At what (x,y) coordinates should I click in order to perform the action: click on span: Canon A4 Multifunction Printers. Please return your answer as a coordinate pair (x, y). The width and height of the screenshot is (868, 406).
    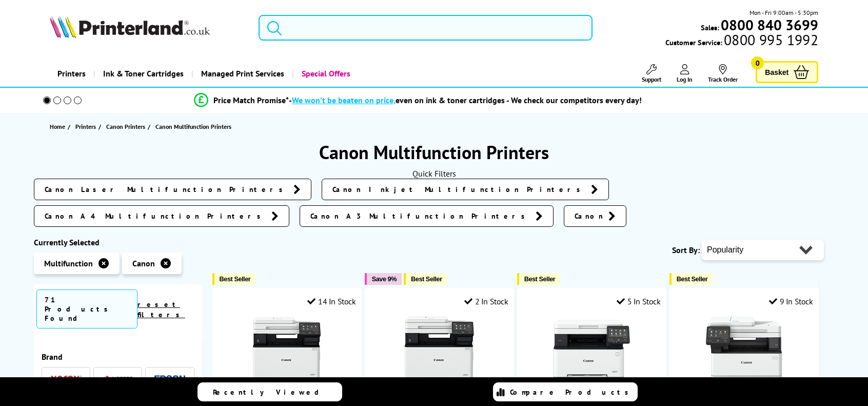
    Looking at the image, I should click on (155, 216).